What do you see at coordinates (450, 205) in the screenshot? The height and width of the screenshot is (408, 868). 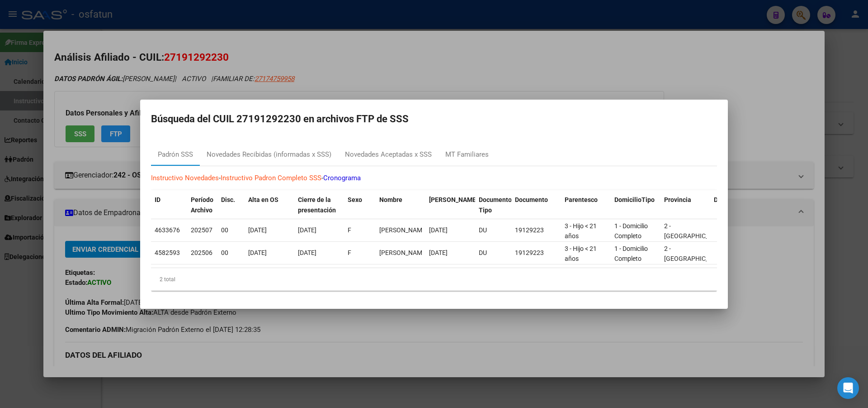 I see `datatable-header-cell: Fecha Nac.` at bounding box center [450, 205].